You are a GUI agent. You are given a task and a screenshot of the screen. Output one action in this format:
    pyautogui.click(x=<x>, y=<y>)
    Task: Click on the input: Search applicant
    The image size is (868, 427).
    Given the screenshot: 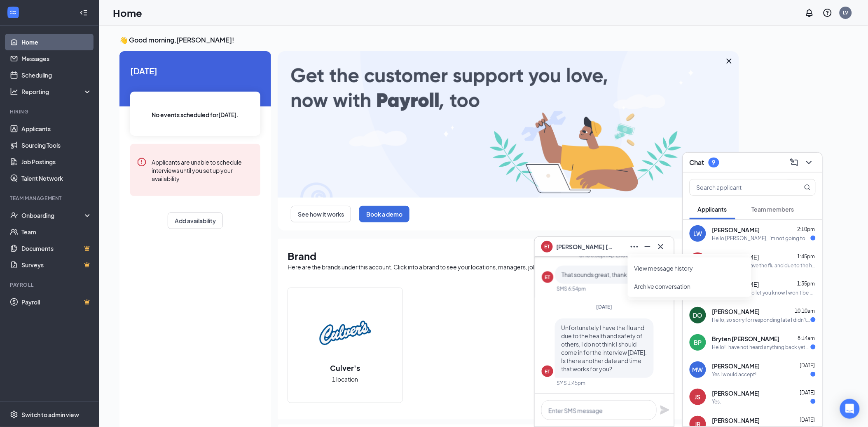 What is the action you would take?
    pyautogui.click(x=739, y=187)
    